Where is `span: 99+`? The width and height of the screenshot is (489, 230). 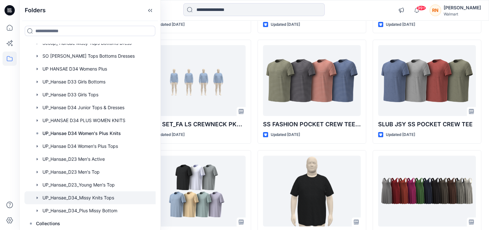
span: 99+ is located at coordinates (421, 8).